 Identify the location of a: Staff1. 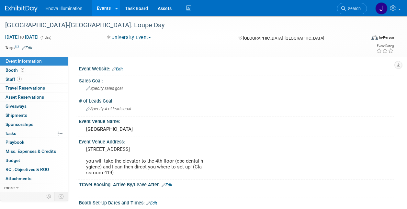
(34, 79).